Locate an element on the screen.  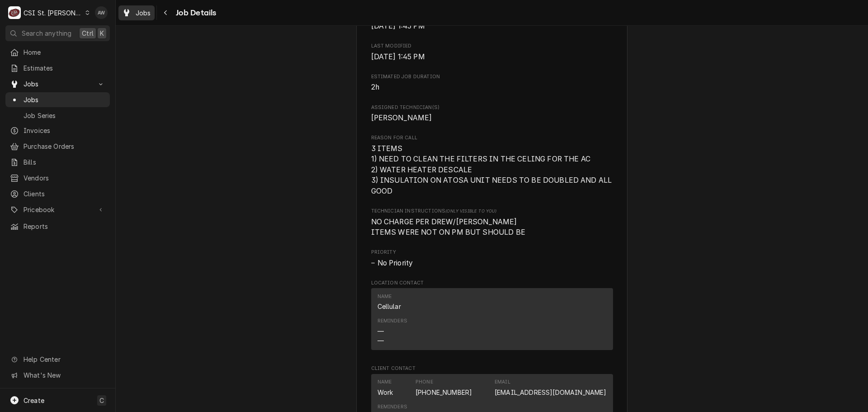
a: Go to Pricebook is located at coordinates (58, 209).